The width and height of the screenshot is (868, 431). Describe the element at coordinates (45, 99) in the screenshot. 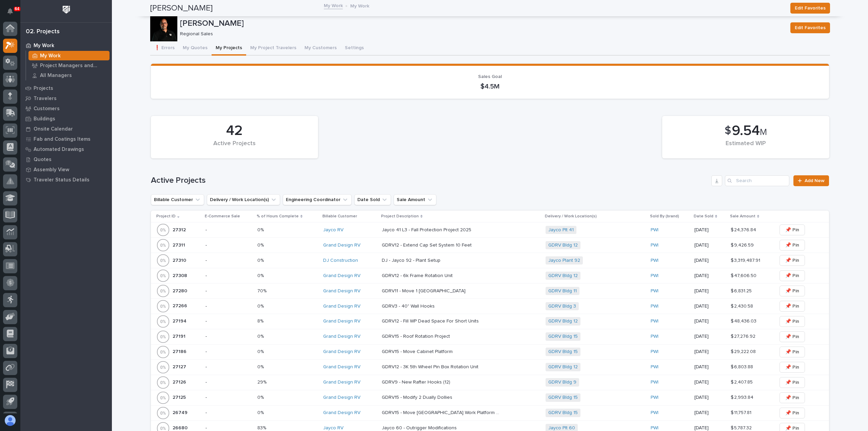

I see `p: Travelers` at that location.